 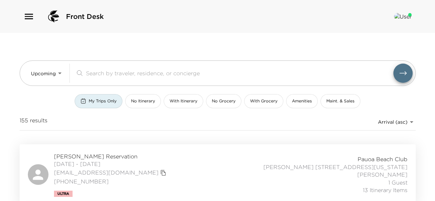 What do you see at coordinates (302, 101) in the screenshot?
I see `button: Amenities` at bounding box center [302, 101].